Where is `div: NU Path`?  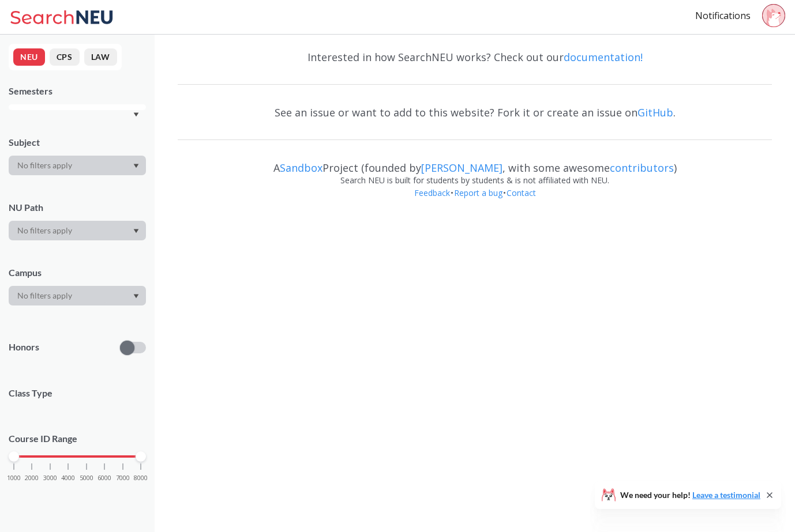 div: NU Path is located at coordinates (77, 208).